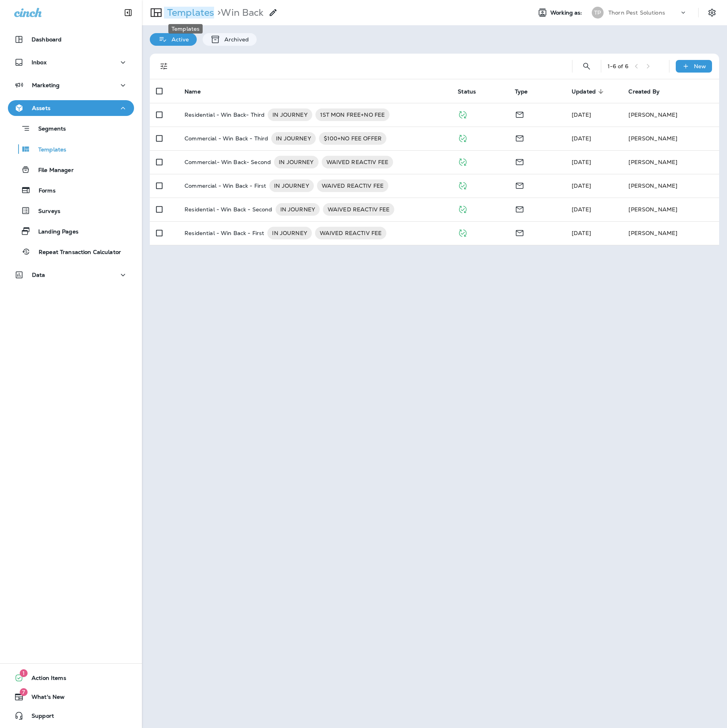  Describe the element at coordinates (567, 13) in the screenshot. I see `span: Working as:` at that location.